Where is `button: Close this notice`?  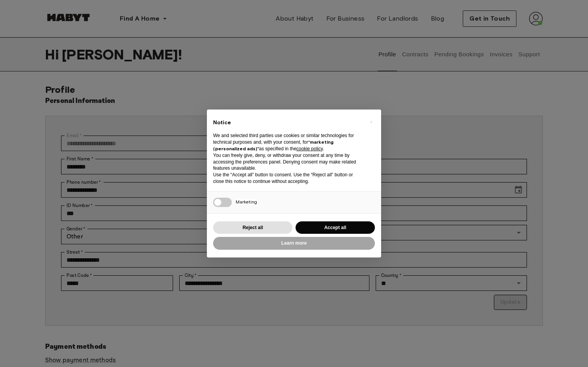
button: Close this notice is located at coordinates (371, 122).